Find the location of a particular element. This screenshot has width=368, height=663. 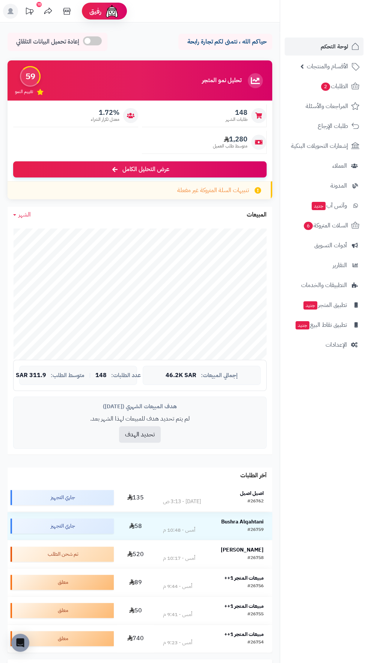

a: لوحة التحكم is located at coordinates (324, 47).